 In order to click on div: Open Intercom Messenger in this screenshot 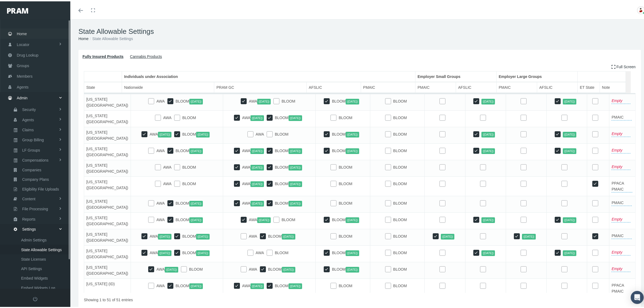, I will do `click(637, 296)`.